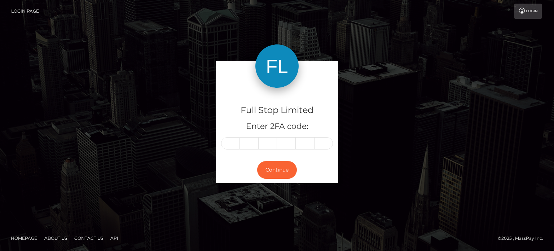 Image resolution: width=554 pixels, height=251 pixels. What do you see at coordinates (277, 126) in the screenshot?
I see `h5: Enter 2FA code:` at bounding box center [277, 126].